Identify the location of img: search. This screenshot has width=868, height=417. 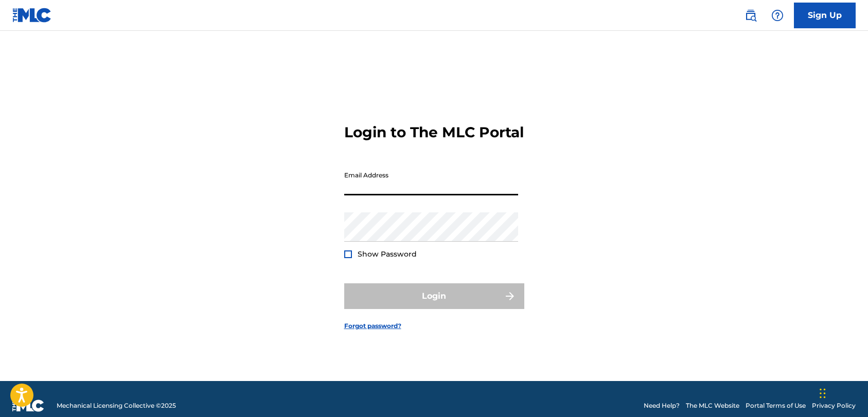
(751, 15).